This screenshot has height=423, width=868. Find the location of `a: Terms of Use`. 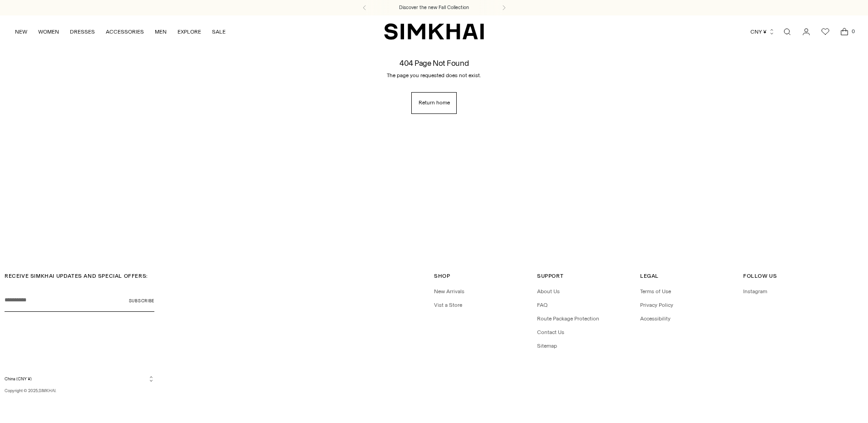

a: Terms of Use is located at coordinates (656, 291).